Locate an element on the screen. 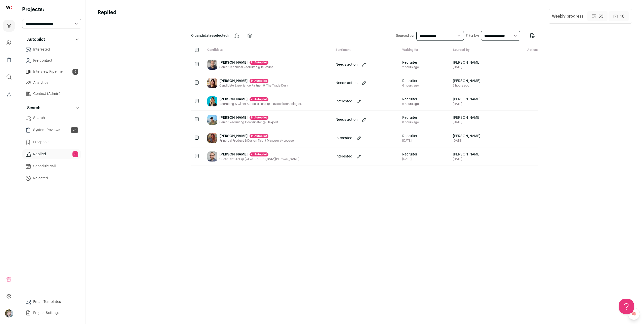  button: Autopilot is located at coordinates (51, 40).